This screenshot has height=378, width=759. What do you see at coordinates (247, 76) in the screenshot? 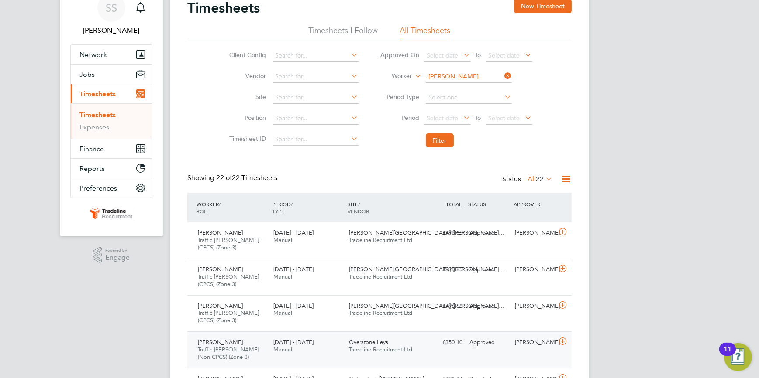
I see `label: Vendor` at bounding box center [247, 76].